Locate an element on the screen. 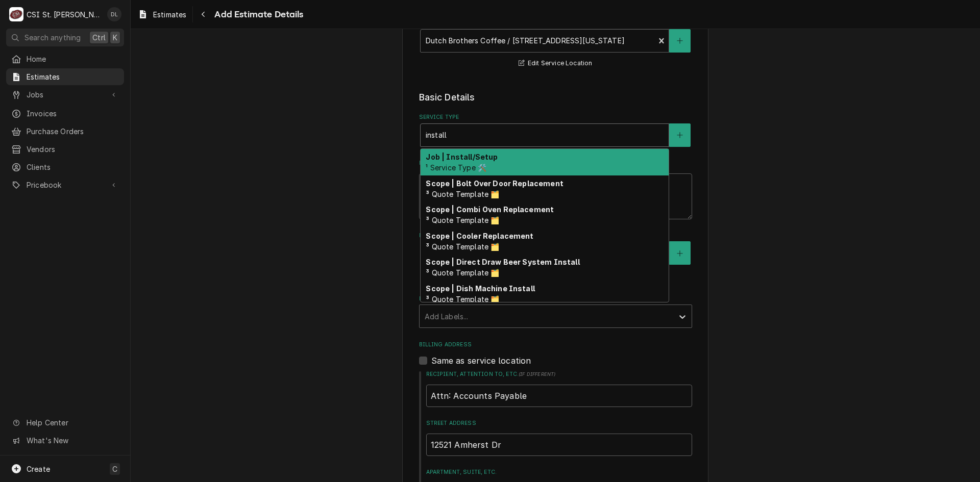  span: C is located at coordinates (115, 469).